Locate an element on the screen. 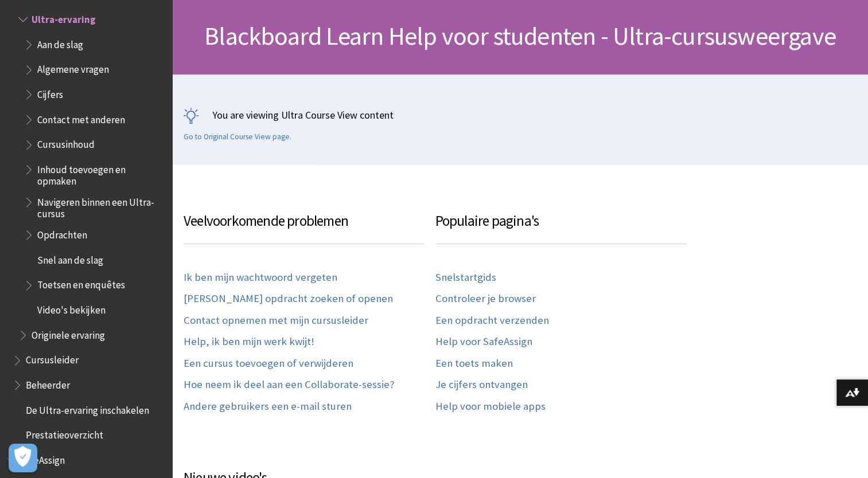 This screenshot has height=478, width=868. span: Contact met anderen is located at coordinates (81, 117).